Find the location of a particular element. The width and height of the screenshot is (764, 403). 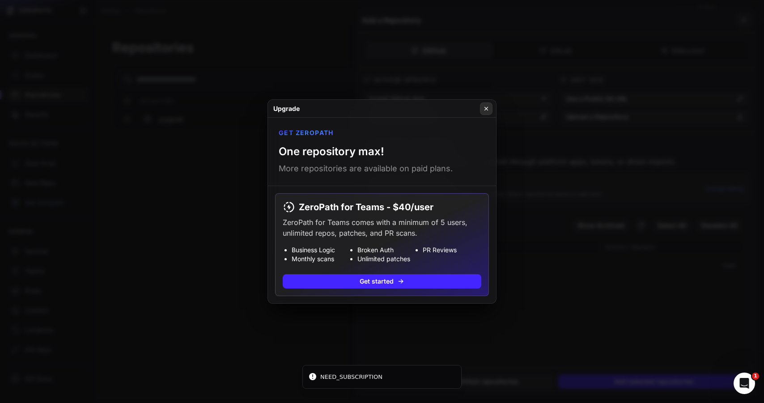

span: 1 is located at coordinates (755, 376).